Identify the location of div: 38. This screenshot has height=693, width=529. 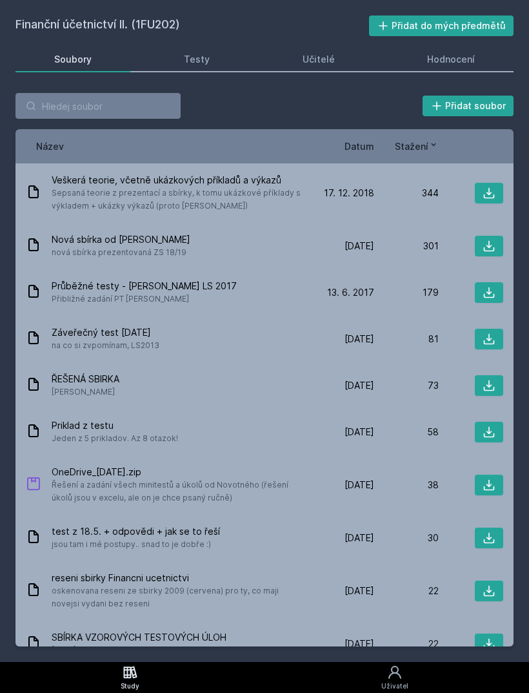
(407, 485).